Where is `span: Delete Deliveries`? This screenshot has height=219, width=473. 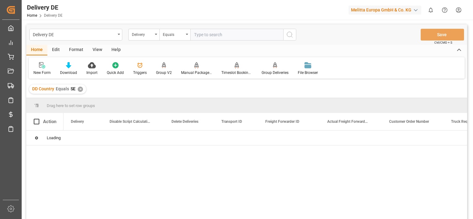 span: Delete Deliveries is located at coordinates (185, 122).